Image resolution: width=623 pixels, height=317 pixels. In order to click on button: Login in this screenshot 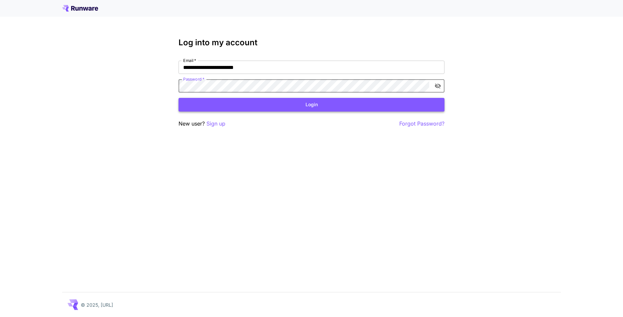, I will do `click(312, 104)`.